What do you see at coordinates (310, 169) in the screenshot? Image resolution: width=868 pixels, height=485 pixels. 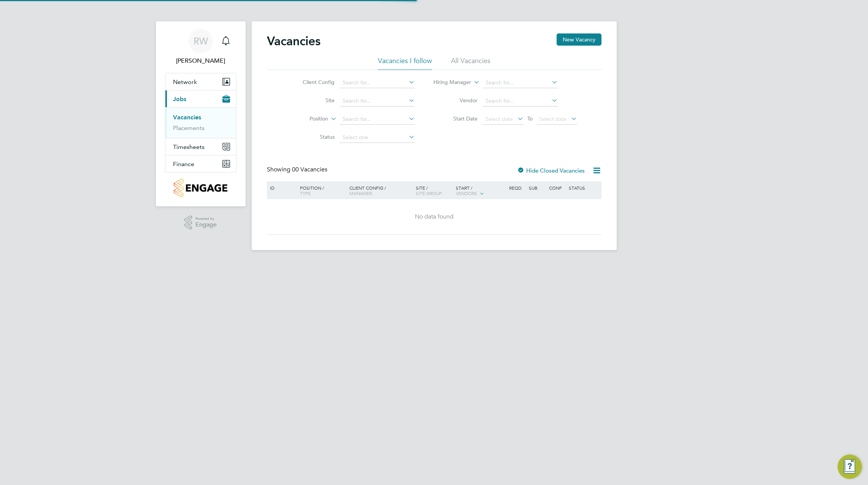 I see `span: 00 Vacancies` at bounding box center [310, 169].